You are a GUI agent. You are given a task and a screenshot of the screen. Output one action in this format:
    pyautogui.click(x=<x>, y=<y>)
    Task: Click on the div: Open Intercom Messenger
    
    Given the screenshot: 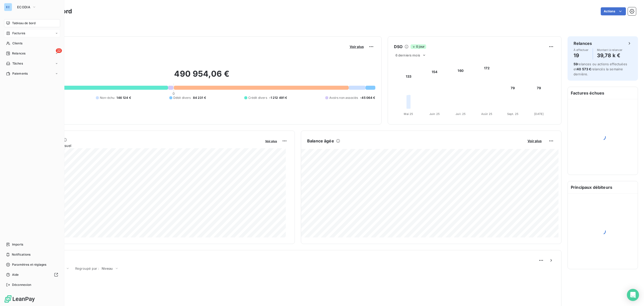 What is the action you would take?
    pyautogui.click(x=633, y=295)
    